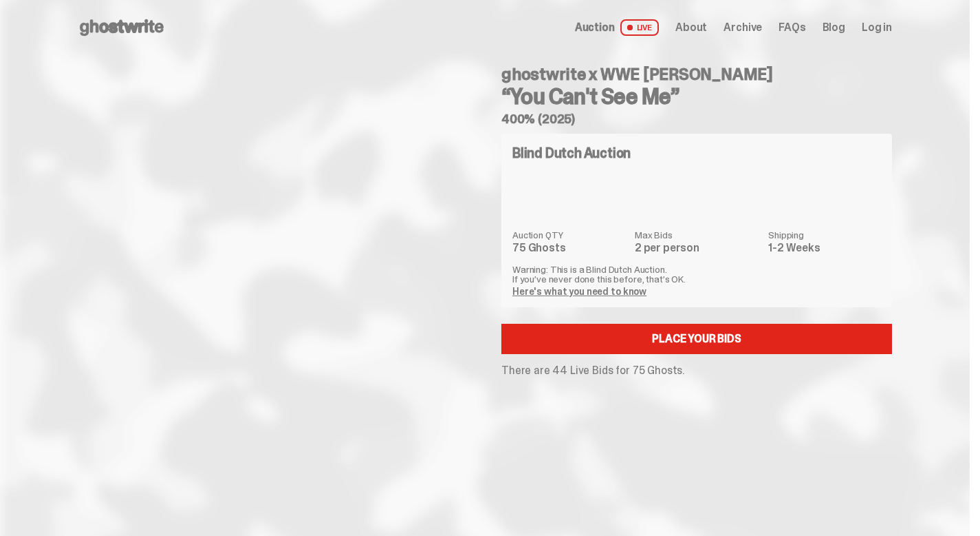 This screenshot has height=536, width=980. What do you see at coordinates (743, 28) in the screenshot?
I see `span: Archive` at bounding box center [743, 28].